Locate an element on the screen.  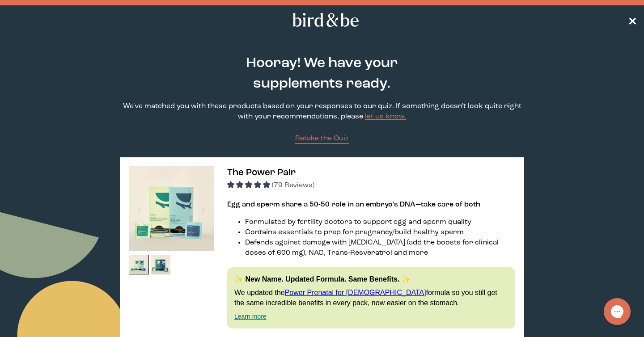
a: let us know. is located at coordinates (385, 117).